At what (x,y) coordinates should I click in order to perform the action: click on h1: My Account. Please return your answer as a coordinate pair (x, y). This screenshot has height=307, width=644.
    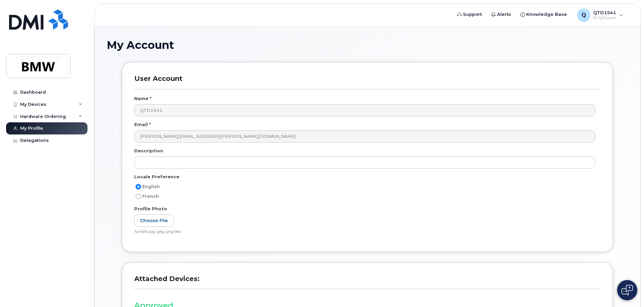
    Looking at the image, I should click on (368, 45).